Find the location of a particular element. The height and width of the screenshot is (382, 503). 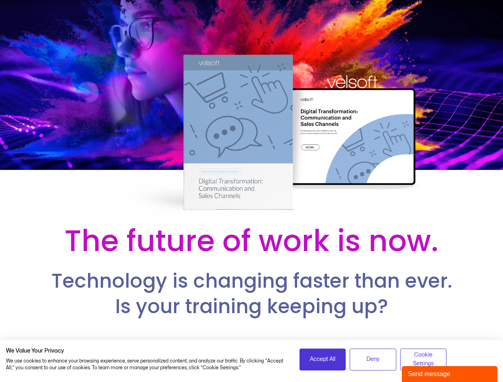

button: Adjust cookie preferences is located at coordinates (423, 360).